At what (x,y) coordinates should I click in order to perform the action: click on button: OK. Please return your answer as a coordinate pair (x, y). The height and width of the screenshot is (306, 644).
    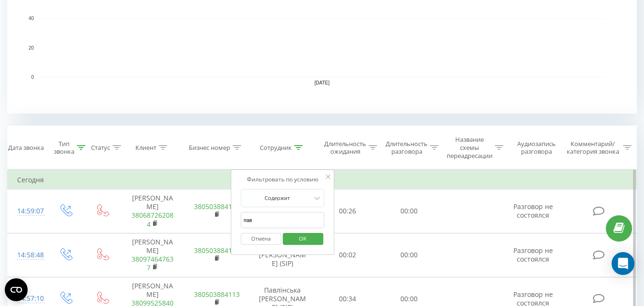
    Looking at the image, I should click on (303, 239).